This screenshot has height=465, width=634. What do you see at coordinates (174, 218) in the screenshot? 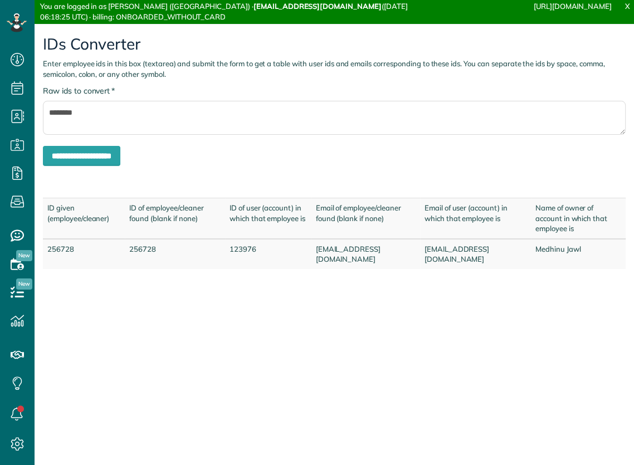
I see `td: ID of employee/cleaner found (blank if none)` at bounding box center [174, 218].